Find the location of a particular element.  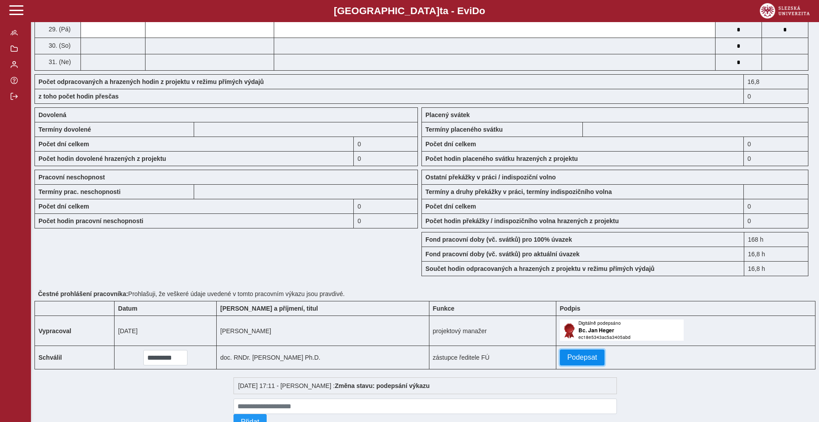

b: Počet hodin placeného svátku hrazených z projektu is located at coordinates (501, 159).